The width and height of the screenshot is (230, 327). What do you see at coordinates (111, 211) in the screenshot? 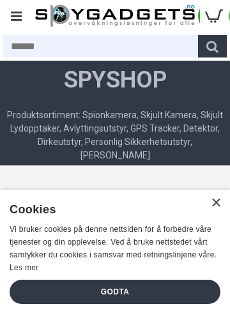
I see `div: Cookies` at bounding box center [111, 211].